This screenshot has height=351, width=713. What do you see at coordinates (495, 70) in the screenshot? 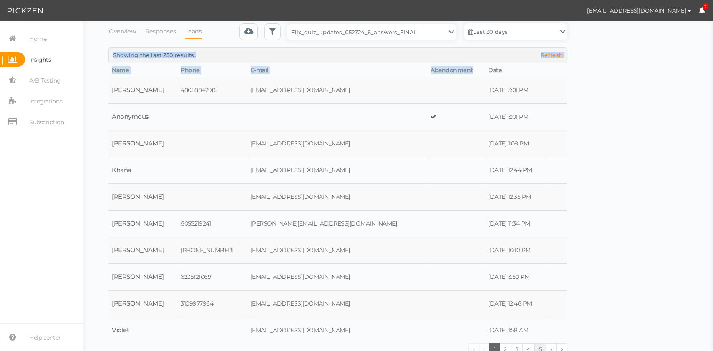
I see `span: Date` at bounding box center [495, 70].